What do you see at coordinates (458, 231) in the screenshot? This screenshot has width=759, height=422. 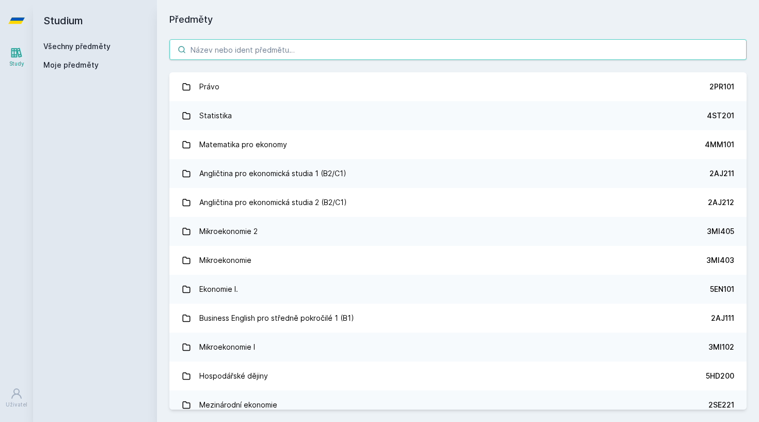 I see `a: Mikroekonomie 2 3MI405` at bounding box center [458, 231].